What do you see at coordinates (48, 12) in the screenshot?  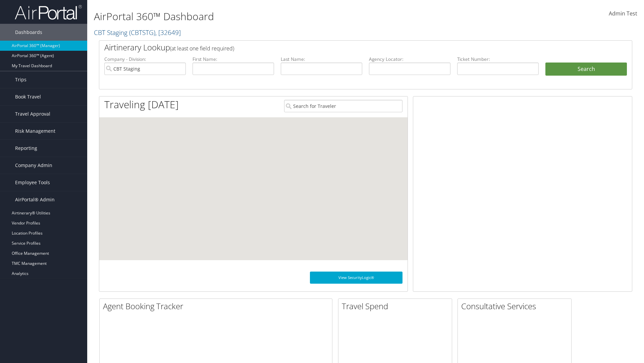 I see `img: airportal-logo.png` at bounding box center [48, 12].